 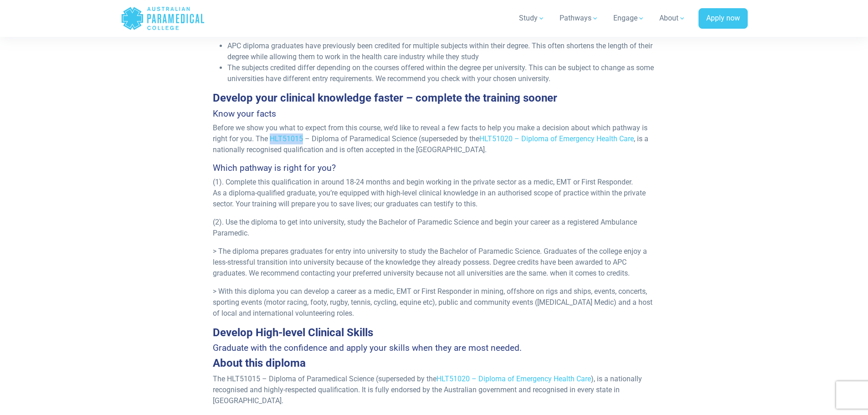 What do you see at coordinates (434, 113) in the screenshot?
I see `h4: Know your facts` at bounding box center [434, 113].